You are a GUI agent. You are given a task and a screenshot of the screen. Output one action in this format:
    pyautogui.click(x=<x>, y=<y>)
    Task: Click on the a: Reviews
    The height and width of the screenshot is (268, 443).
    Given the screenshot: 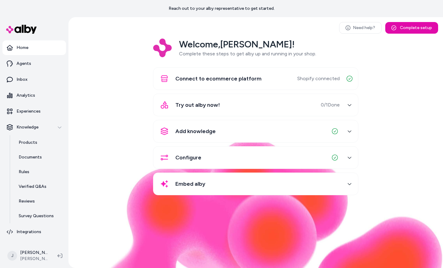 What is the action you would take?
    pyautogui.click(x=39, y=201)
    